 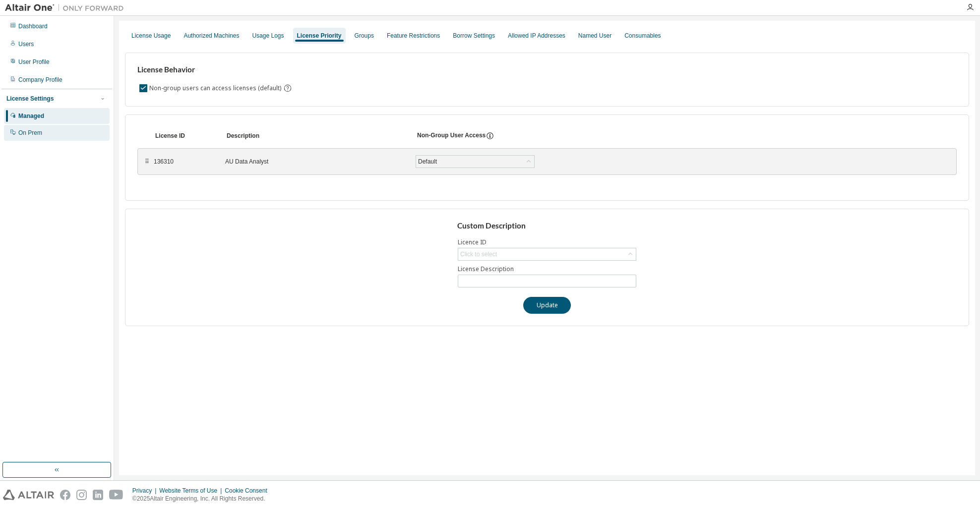 I want to click on div: Allowed IP Addresses, so click(x=536, y=36).